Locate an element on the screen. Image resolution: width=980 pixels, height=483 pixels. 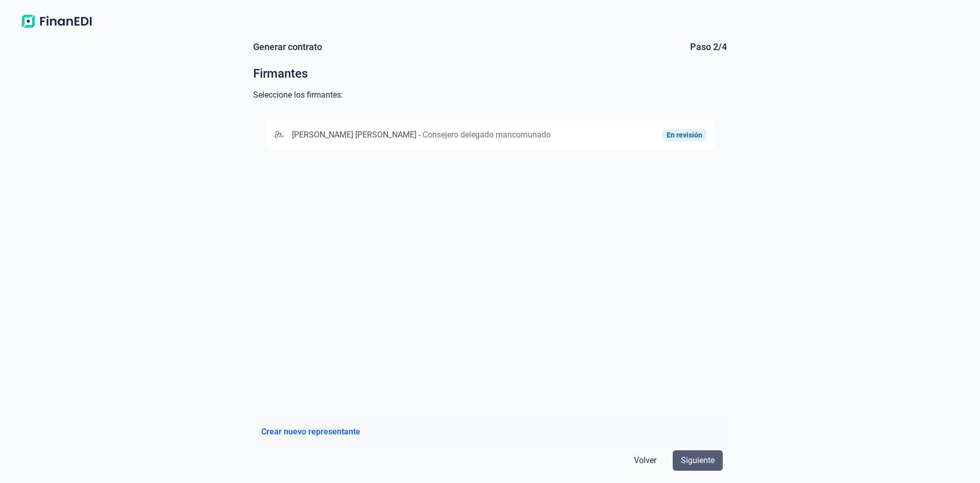
div: En revisión is located at coordinates (684, 135).